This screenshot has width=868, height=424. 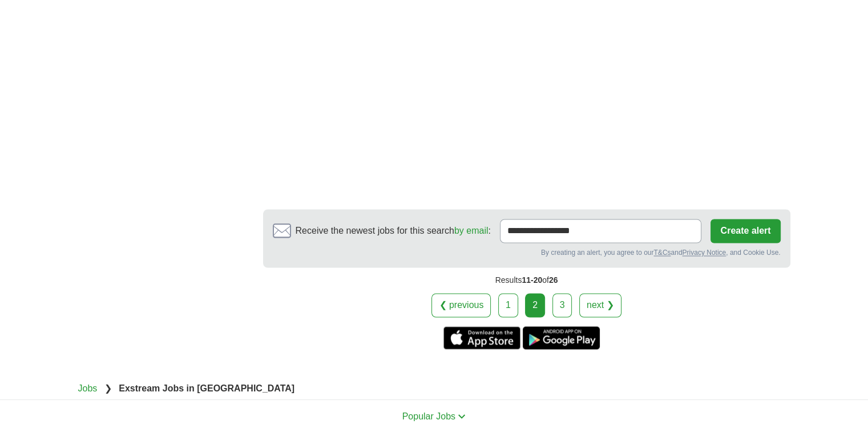 I want to click on a: Privacy Notice, so click(x=704, y=252).